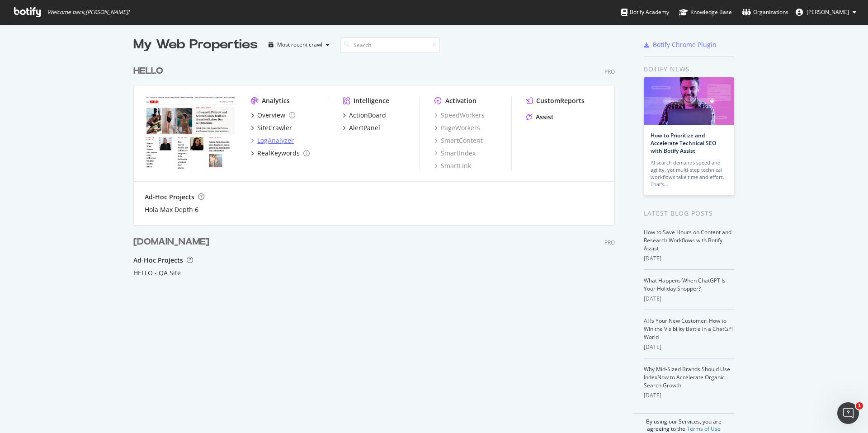  I want to click on img: www.hellomagazine.com, so click(190, 133).